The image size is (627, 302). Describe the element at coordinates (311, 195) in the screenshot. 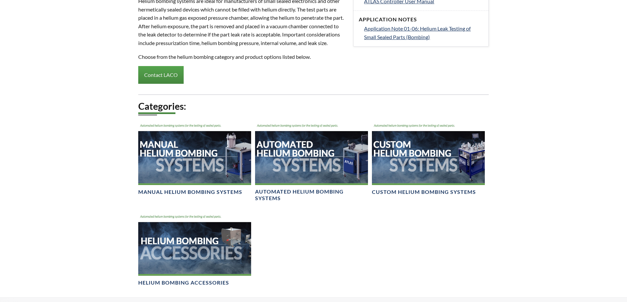

I see `h4: Automated Helium Bombing Systems` at that location.